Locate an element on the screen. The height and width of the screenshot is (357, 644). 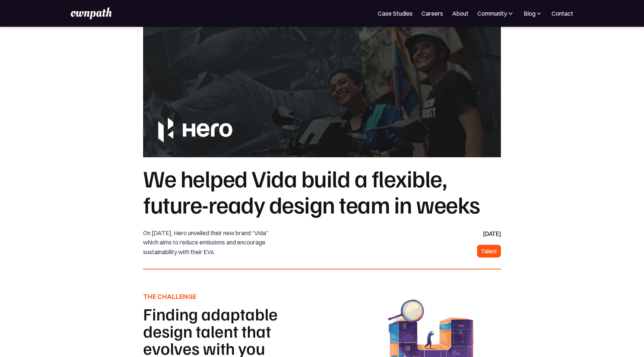
a: Careers is located at coordinates (433, 13).